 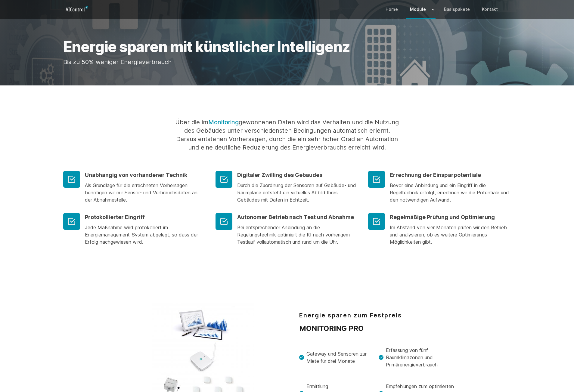 I want to click on p: Erfassung von fünf Raumklimazonen und Primärenergieverbrauch, so click(x=417, y=358).